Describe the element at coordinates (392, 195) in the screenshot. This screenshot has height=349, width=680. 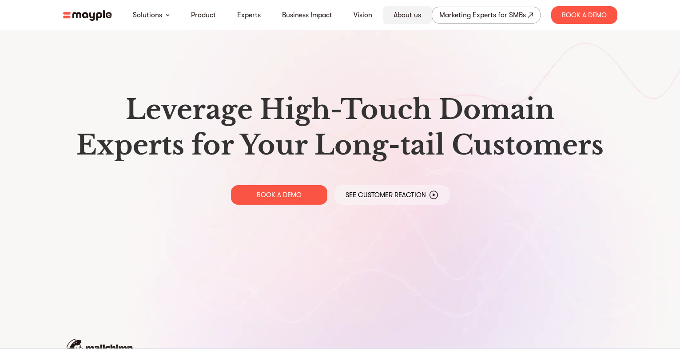
I see `a: See Customer Reaction` at that location.